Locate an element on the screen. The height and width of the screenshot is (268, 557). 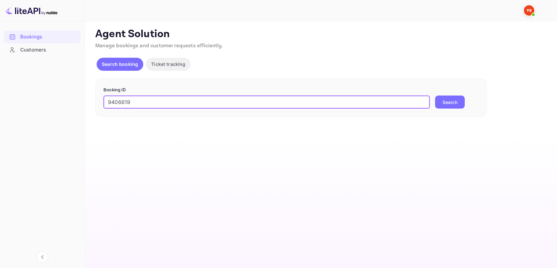
p: Search booking is located at coordinates (120, 64).